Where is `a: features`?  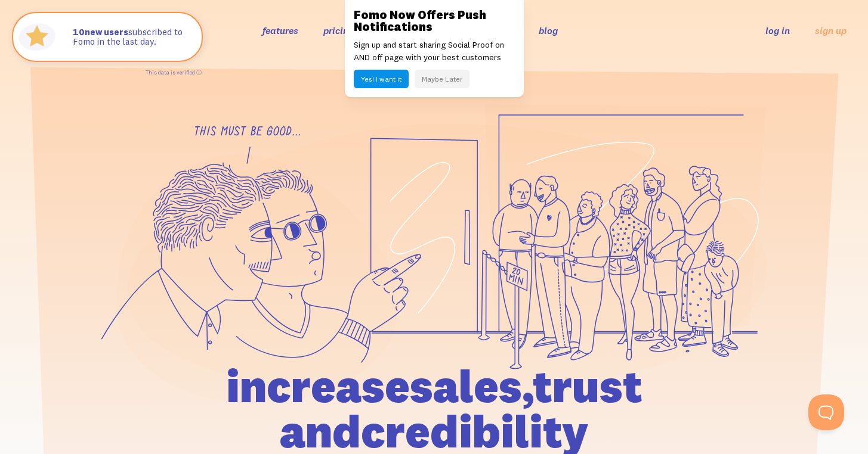 a: features is located at coordinates (280, 30).